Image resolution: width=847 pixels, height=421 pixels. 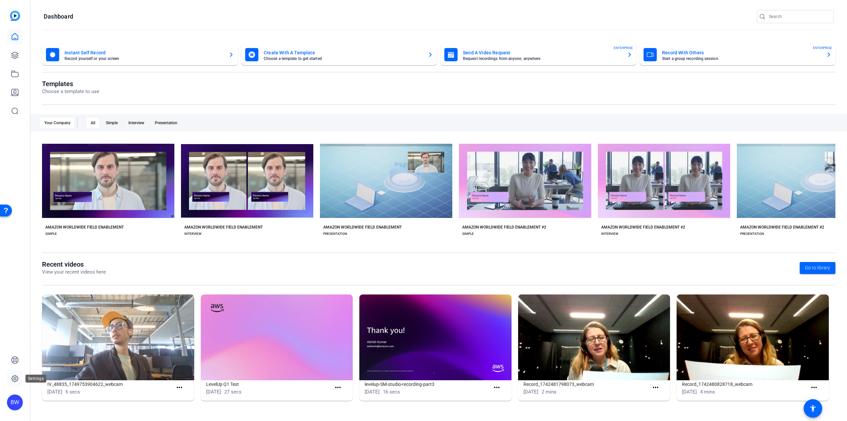 What do you see at coordinates (436, 337) in the screenshot?
I see `img: levelup-SM-studio-recording-part3` at bounding box center [436, 337].